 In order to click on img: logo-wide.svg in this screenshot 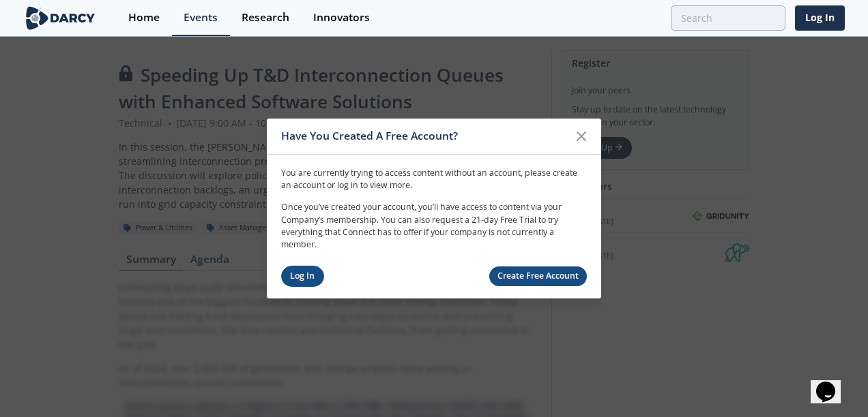, I will do `click(60, 18)`.